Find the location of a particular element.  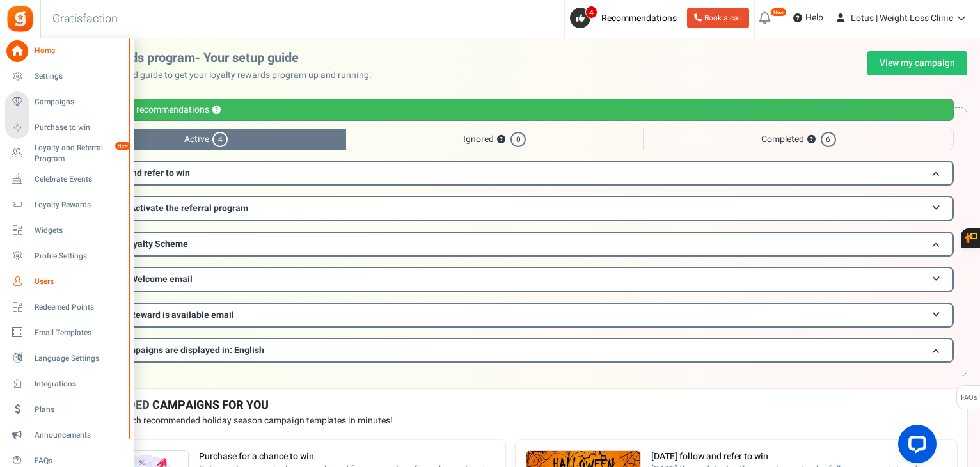

a: Widgets is located at coordinates (66, 230).